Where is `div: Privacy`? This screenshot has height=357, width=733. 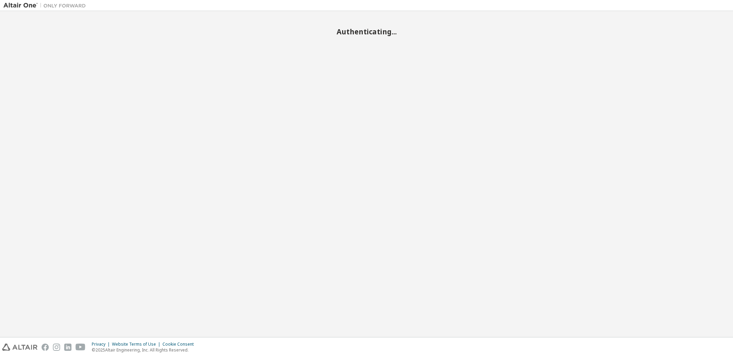
div: Privacy is located at coordinates (102, 344).